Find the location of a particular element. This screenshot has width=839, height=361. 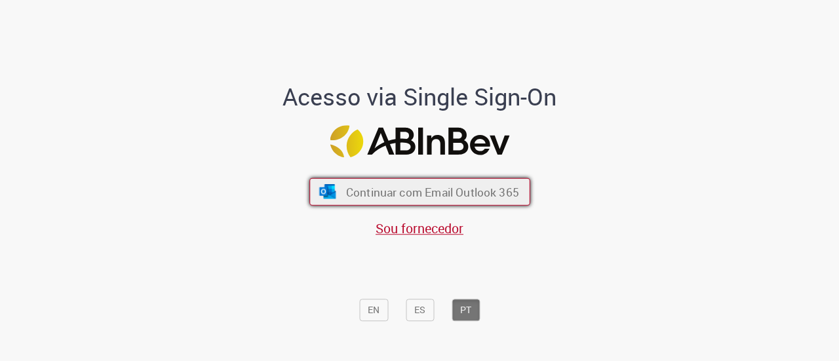

span: Sou fornecedor is located at coordinates (419, 228).